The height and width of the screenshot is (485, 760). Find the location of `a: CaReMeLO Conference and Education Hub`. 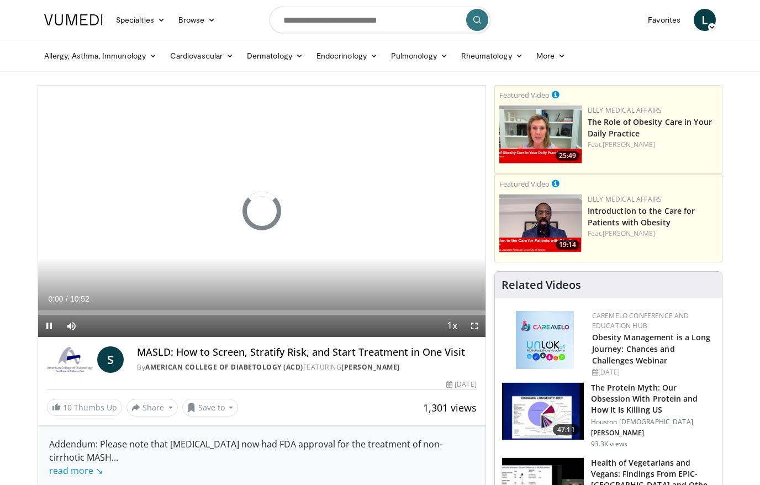

a: CaReMeLO Conference and Education Hub is located at coordinates (641, 320).